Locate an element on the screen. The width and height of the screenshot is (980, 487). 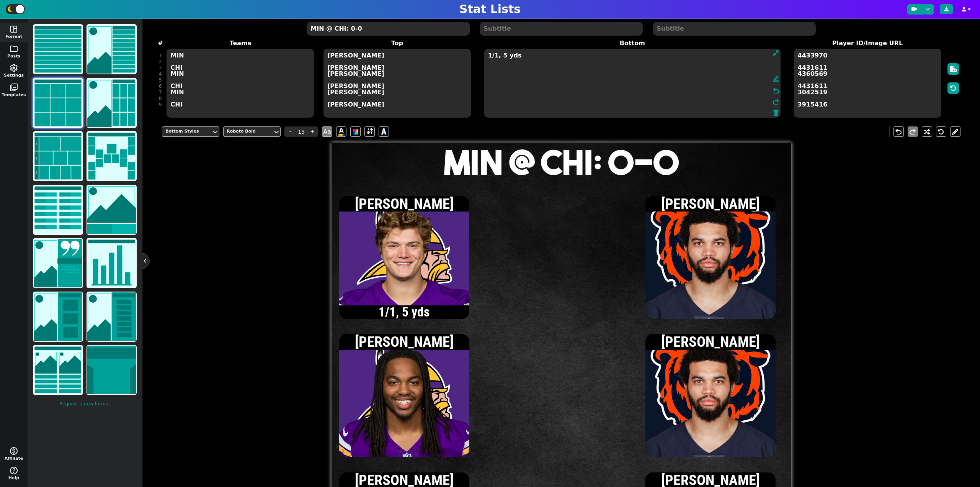
h1: MIN @ CHI: 0-0 is located at coordinates (561, 162).